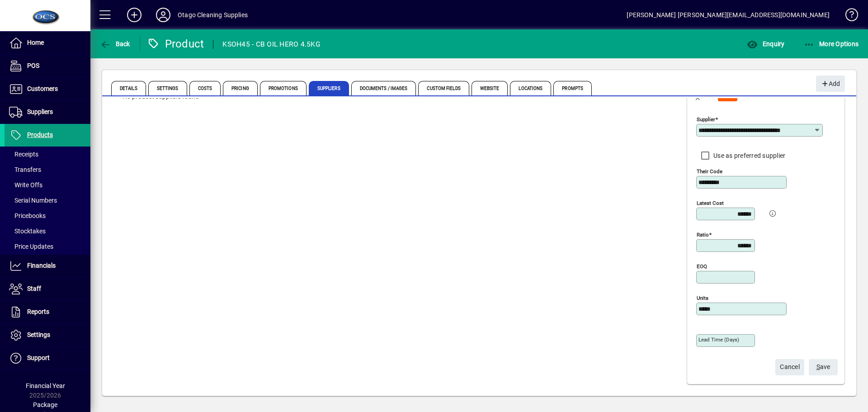  What do you see at coordinates (26, 185) in the screenshot?
I see `span: Write Offs` at bounding box center [26, 185].